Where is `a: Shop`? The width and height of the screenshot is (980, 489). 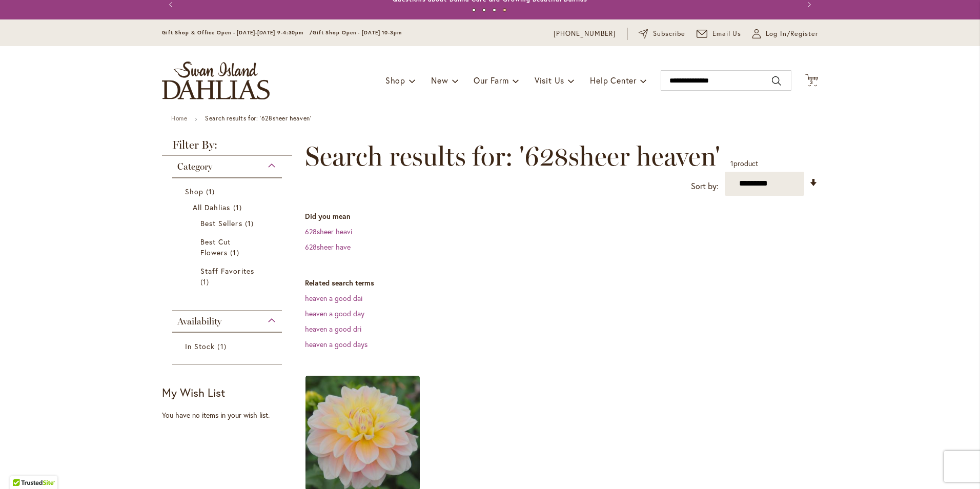 a: Shop is located at coordinates (228, 192).